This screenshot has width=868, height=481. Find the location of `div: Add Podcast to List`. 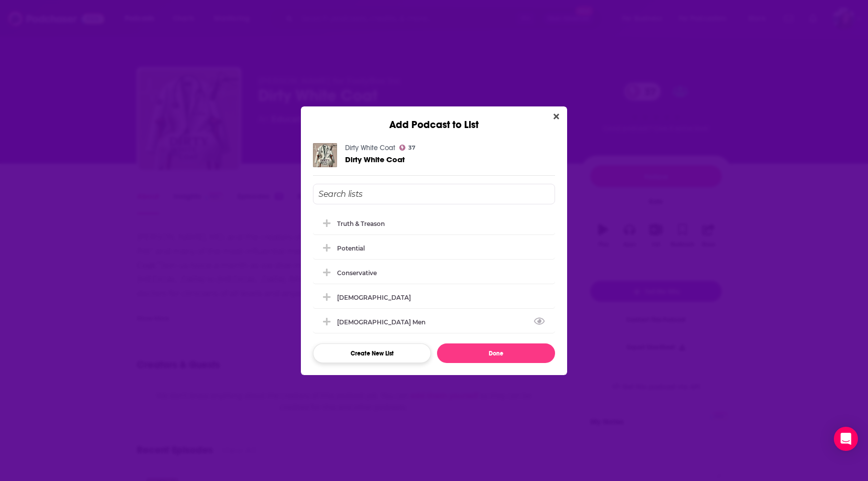

div: Add Podcast to List is located at coordinates (434, 119).